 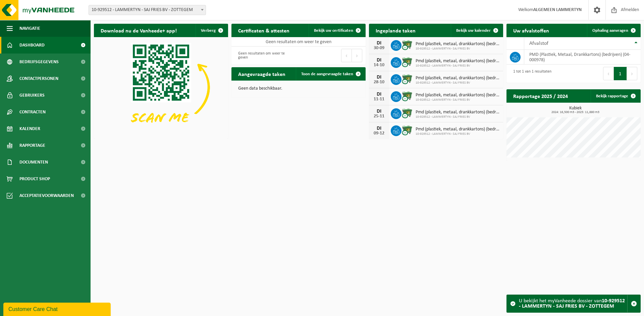 I want to click on button: Verberg, so click(x=211, y=31).